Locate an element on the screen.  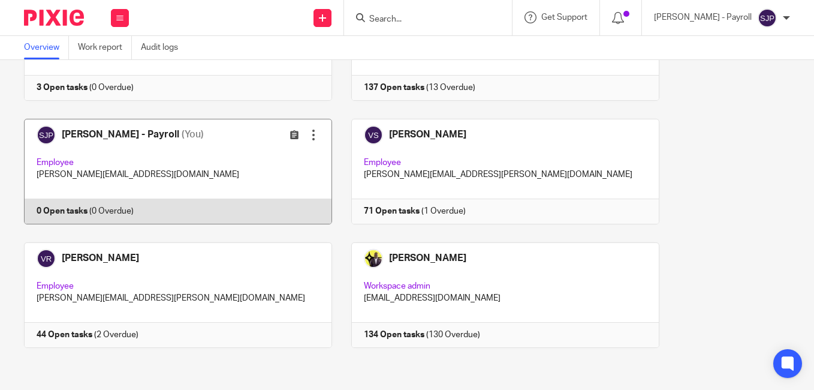
img: svg%3E is located at coordinates (767, 18).